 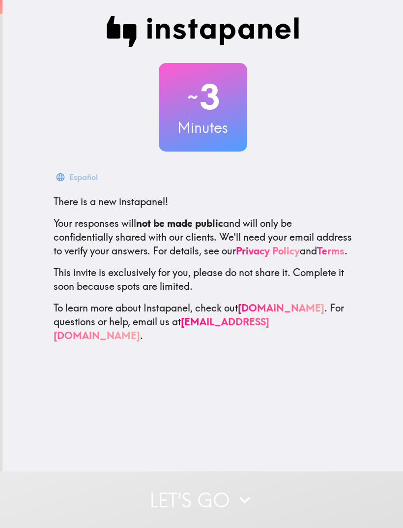 I want to click on p: To learn more about Instapanel, check out . For questions or help, email us at ., so click(x=203, y=322).